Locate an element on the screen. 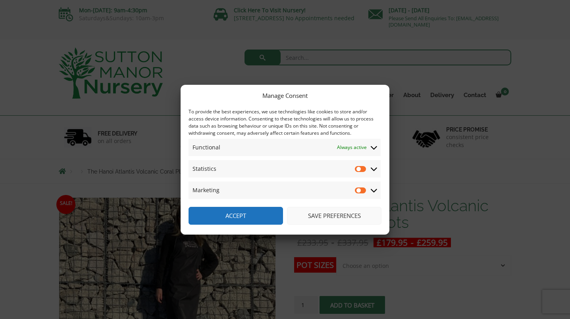  button: Save preferences is located at coordinates (334, 216).